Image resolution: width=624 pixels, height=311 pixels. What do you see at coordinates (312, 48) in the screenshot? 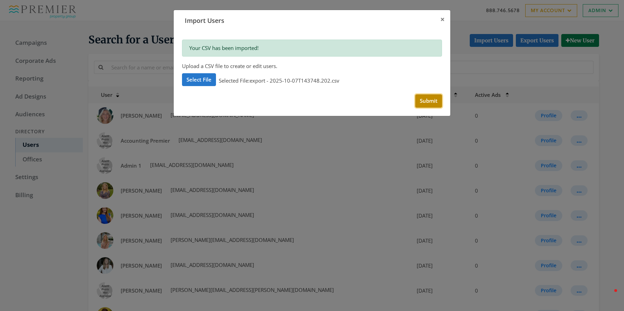
I see `div: Your CSV has been imported!` at bounding box center [312, 48].